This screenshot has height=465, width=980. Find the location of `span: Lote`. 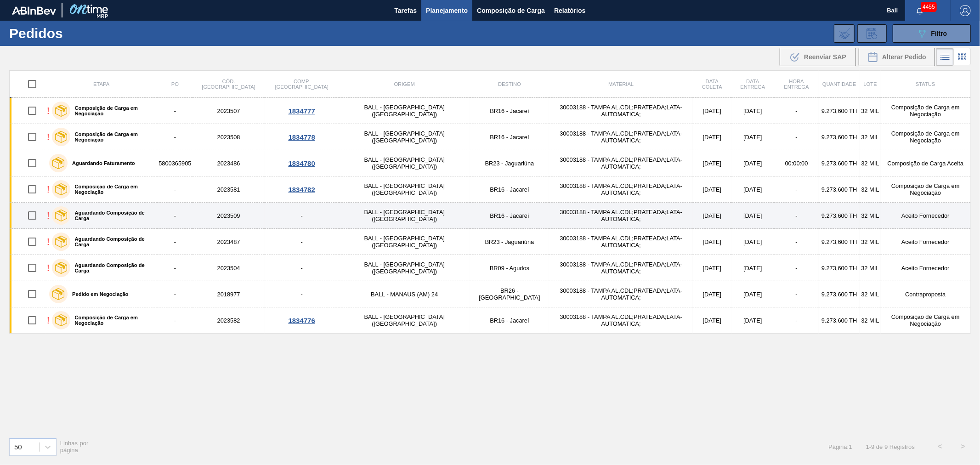

span: Lote is located at coordinates (870, 84).